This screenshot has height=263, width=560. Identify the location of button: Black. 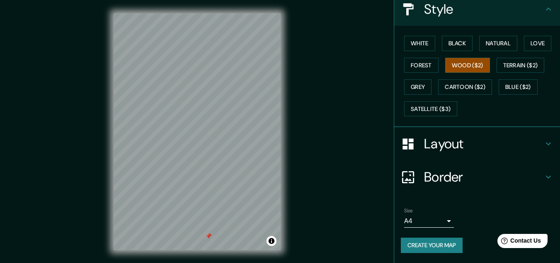
(458, 43).